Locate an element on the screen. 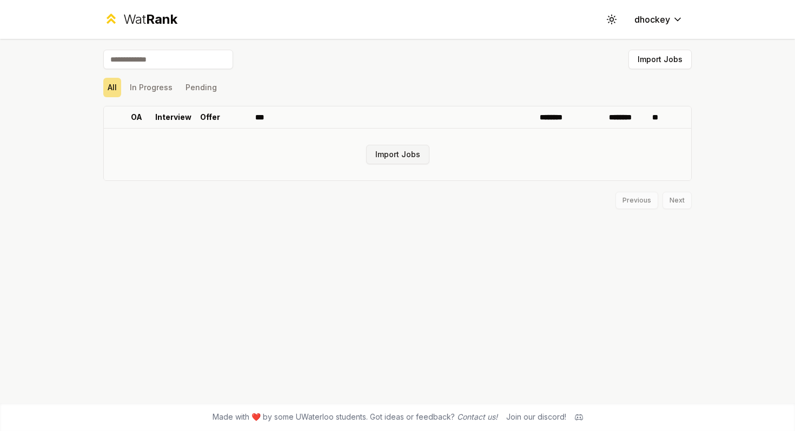 This screenshot has width=795, height=431. p: Interview is located at coordinates (173, 117).